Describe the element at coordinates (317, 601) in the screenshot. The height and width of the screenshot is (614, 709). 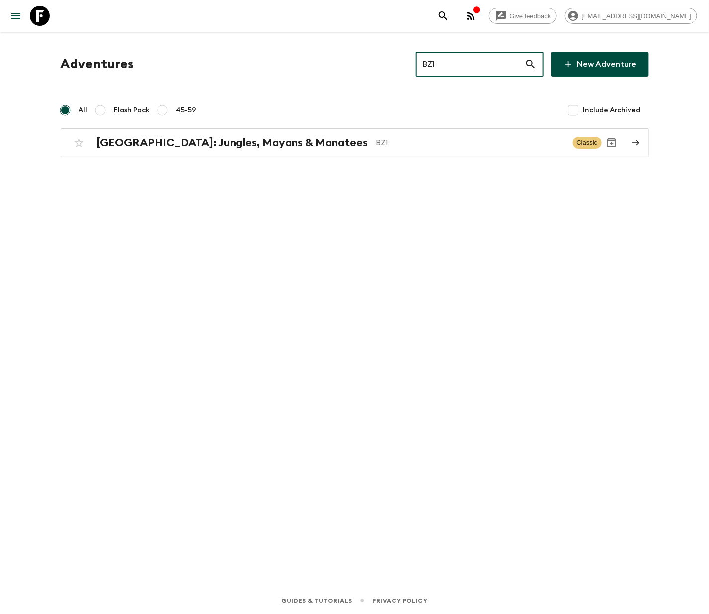
I see `a: Guides & Tutorials` at that location.